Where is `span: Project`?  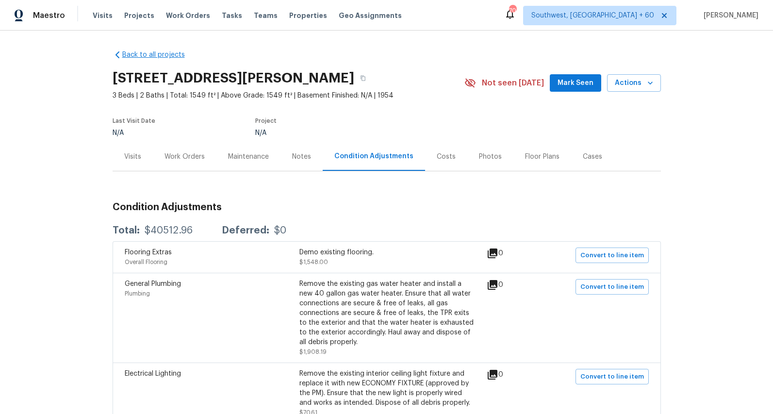
span: Project is located at coordinates (266, 121).